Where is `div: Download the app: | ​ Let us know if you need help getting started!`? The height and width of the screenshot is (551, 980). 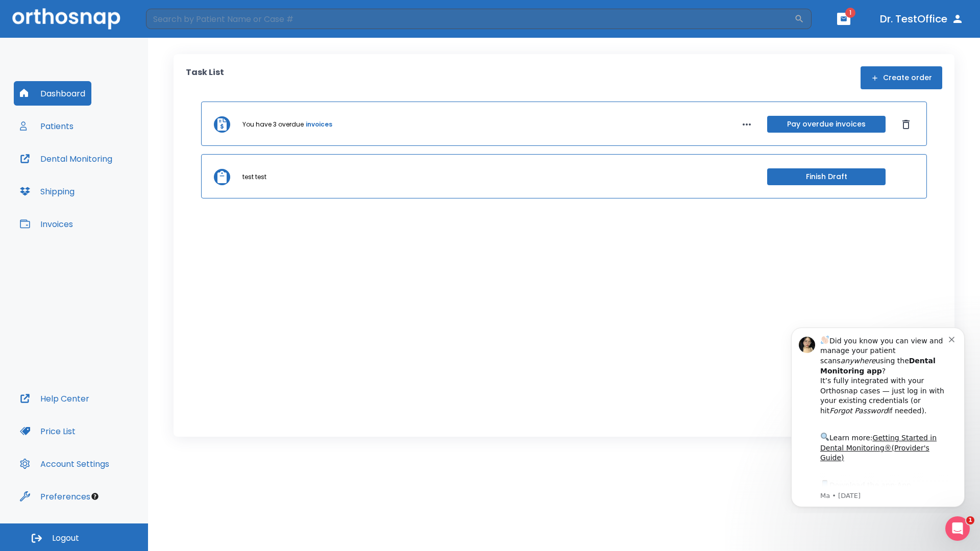
div: Download the app: | ​ Let us know if you need help getting started! is located at coordinates (109, 186).